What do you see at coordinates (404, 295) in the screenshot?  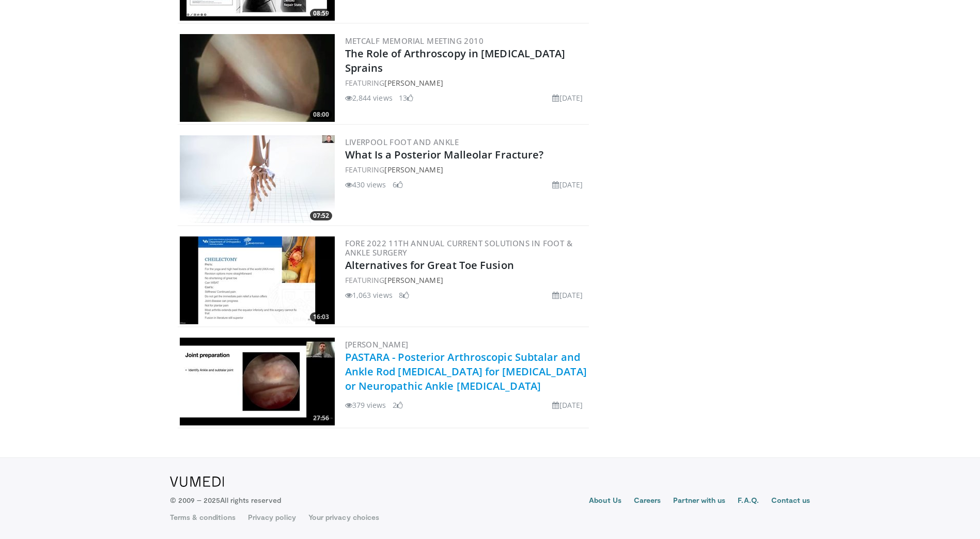 I see `li: 8` at bounding box center [404, 295].